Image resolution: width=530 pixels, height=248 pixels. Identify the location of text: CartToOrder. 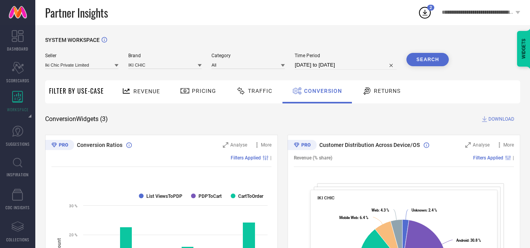
(251, 196).